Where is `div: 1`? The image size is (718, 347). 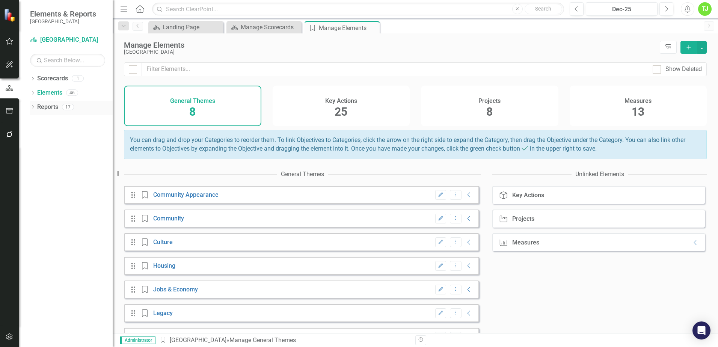 div: 1 is located at coordinates (78, 79).